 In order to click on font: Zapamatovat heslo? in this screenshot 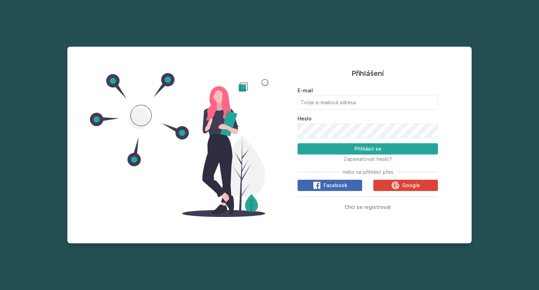, I will do `click(368, 159)`.